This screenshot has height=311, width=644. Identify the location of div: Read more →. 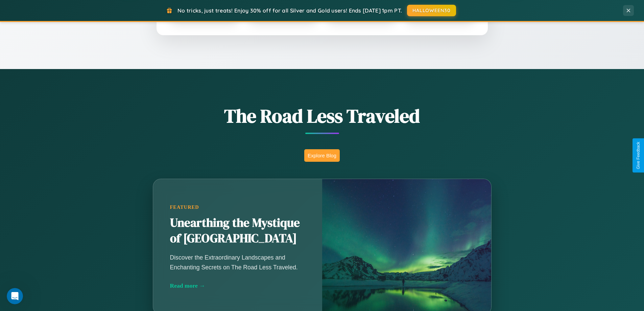
(237, 285).